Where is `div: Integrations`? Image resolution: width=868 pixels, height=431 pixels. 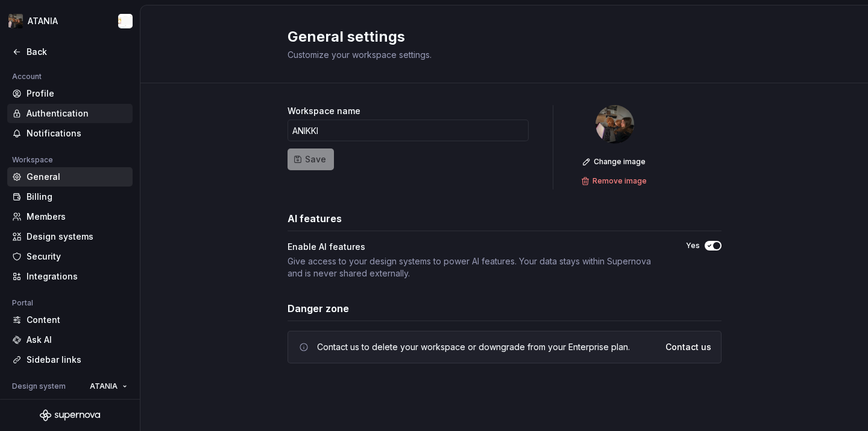 div: Integrations is located at coordinates (77, 276).